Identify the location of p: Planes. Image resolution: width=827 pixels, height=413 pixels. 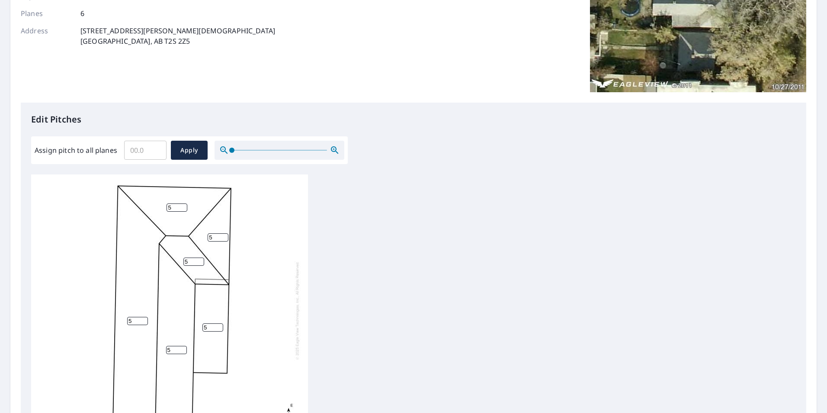
(47, 13).